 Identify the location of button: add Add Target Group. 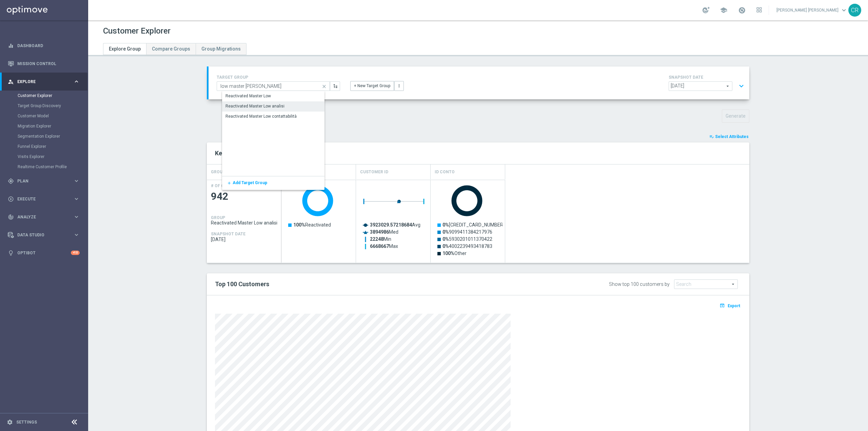
(227, 183).